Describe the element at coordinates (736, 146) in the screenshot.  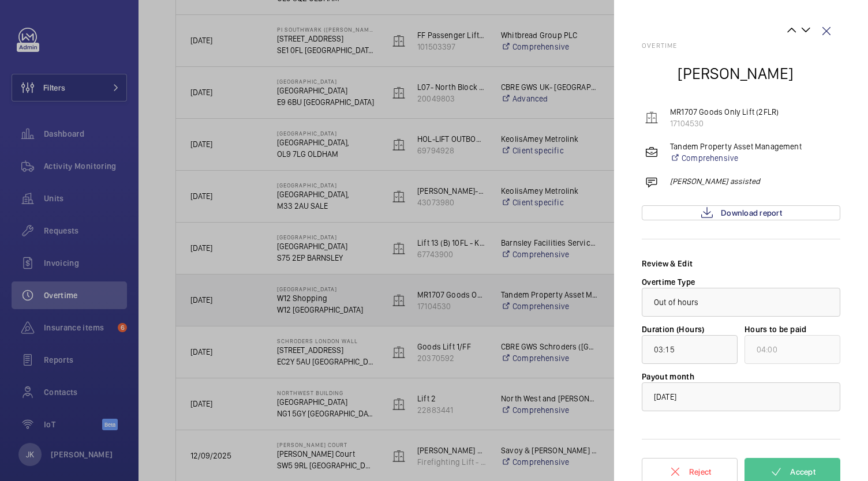
I see `p: Tandem Property Asset Management` at that location.